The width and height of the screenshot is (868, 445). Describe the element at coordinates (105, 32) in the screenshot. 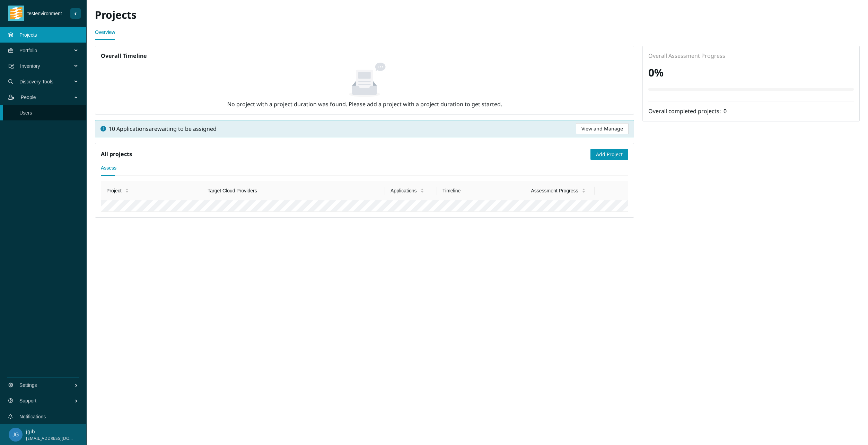

I see `a: Overview` at that location.